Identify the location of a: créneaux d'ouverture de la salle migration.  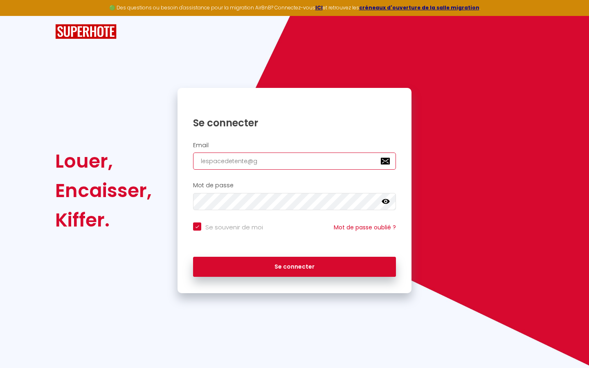
(419, 7).